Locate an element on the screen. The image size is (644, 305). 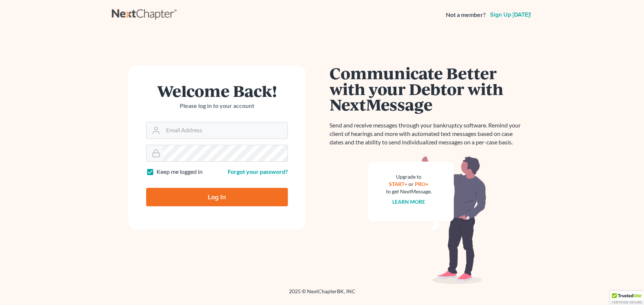
a: Learn more is located at coordinates (409, 202).